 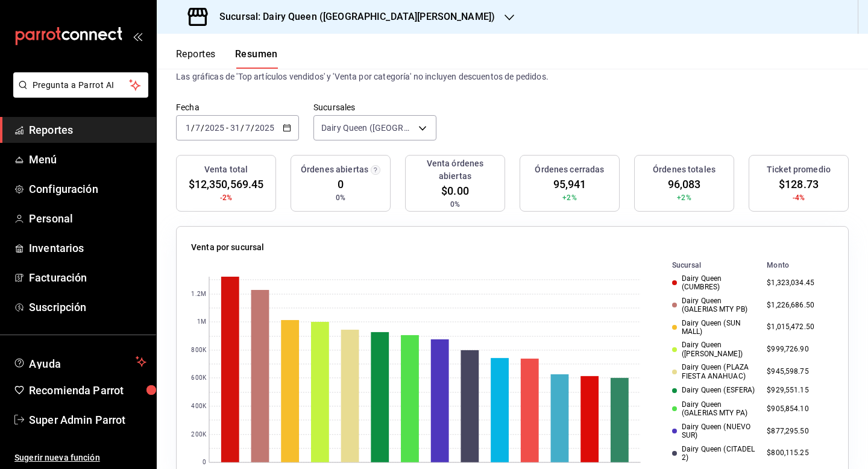 What do you see at coordinates (87, 159) in the screenshot?
I see `span: Menú` at bounding box center [87, 159].